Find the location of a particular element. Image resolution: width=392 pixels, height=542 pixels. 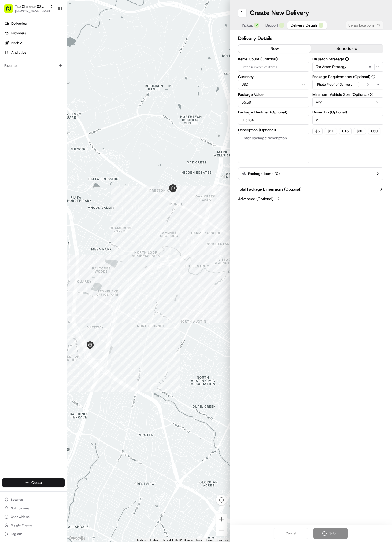

button: scheduled is located at coordinates (347, 49).